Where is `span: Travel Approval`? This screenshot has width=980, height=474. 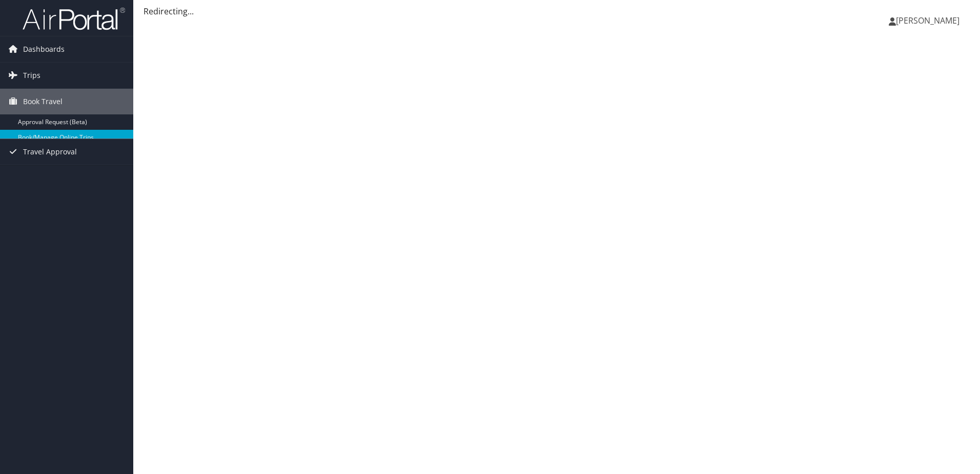 span: Travel Approval is located at coordinates (50, 152).